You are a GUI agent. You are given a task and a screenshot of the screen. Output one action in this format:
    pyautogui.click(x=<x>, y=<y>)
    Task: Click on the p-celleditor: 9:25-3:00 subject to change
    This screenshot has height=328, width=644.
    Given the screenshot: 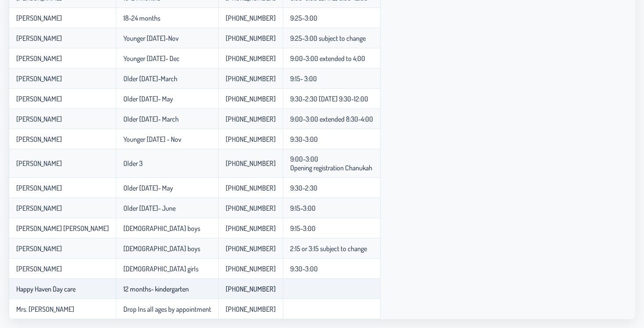 What is the action you would take?
    pyautogui.click(x=328, y=38)
    